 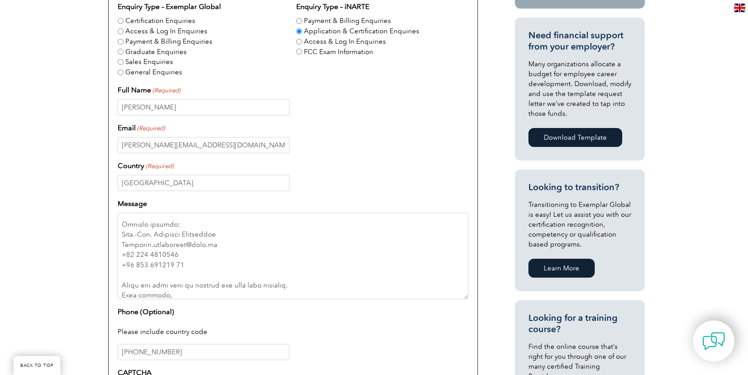 What do you see at coordinates (37, 366) in the screenshot?
I see `a: BACK TO TOP` at bounding box center [37, 366].